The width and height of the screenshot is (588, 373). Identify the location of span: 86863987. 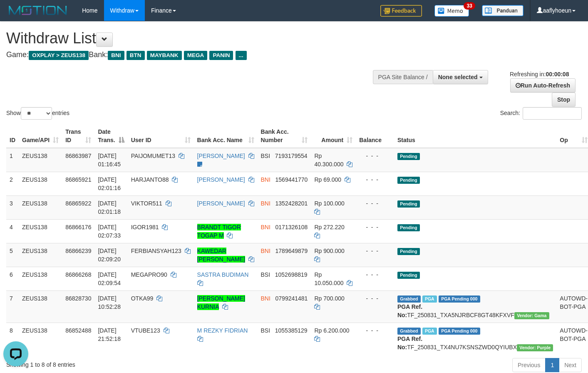
(78, 156).